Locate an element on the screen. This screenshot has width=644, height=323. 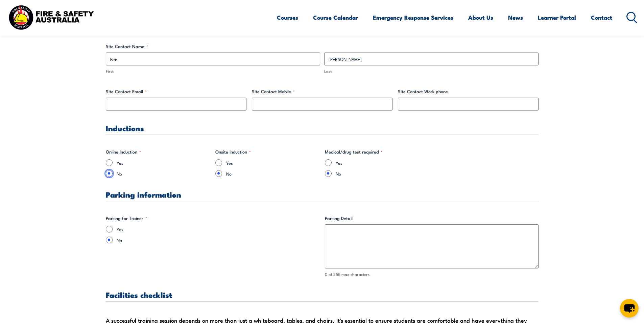
h3: Inductions is located at coordinates (323, 128).